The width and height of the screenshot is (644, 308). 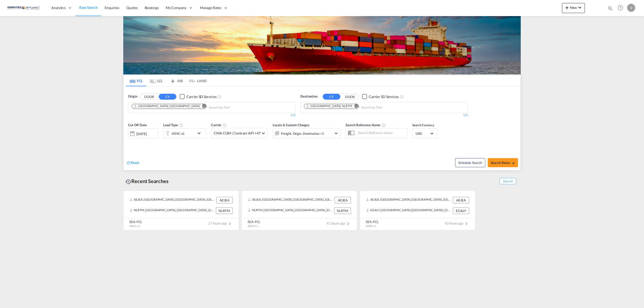 What do you see at coordinates (513, 163) in the screenshot?
I see `md-icon: icon-arrow-right` at bounding box center [513, 163].